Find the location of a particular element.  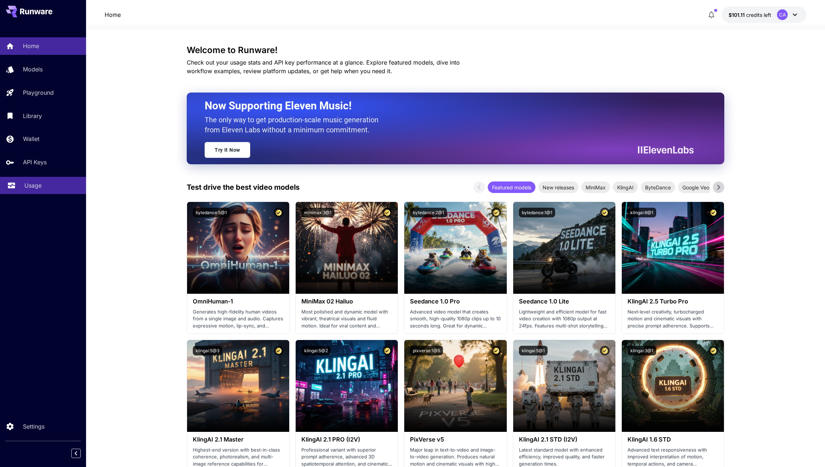

button: bytedance:1@1 is located at coordinates (537, 212).